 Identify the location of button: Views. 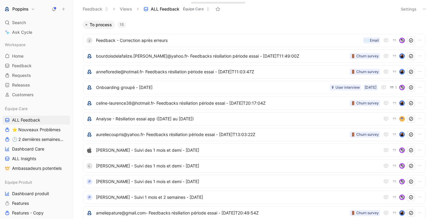
(126, 9).